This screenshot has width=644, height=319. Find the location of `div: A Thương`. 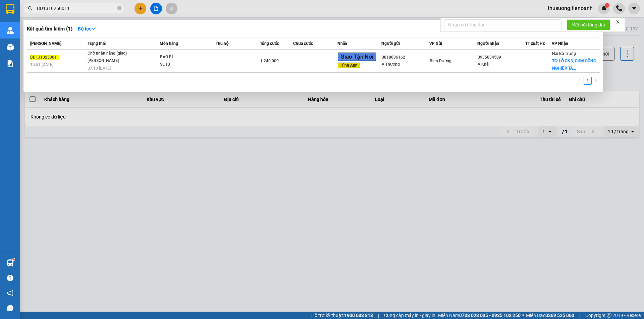

div: A Thương is located at coordinates (406, 64).